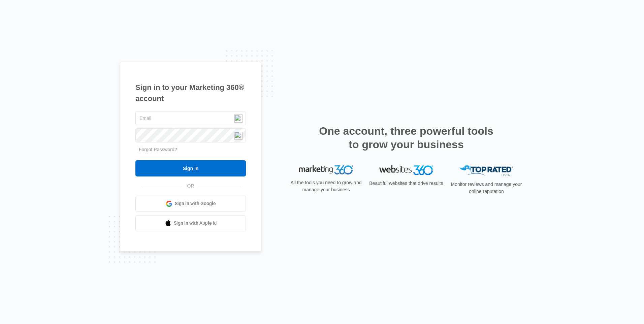  What do you see at coordinates (487, 171) in the screenshot?
I see `img: Top Rated Local` at bounding box center [487, 171].